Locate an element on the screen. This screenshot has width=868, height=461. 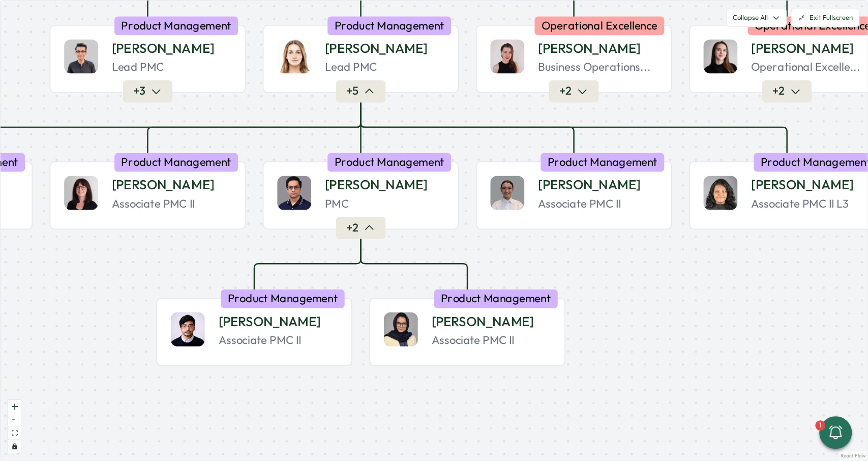
button: 1 is located at coordinates (835, 432).